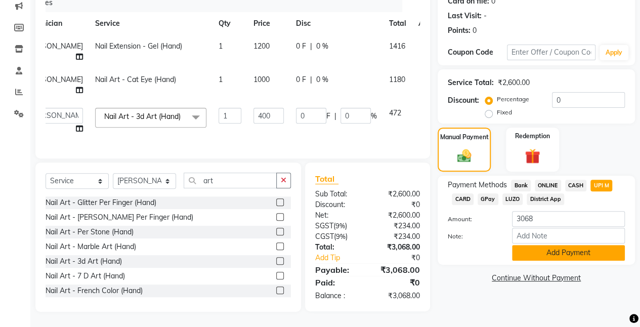  I want to click on span: Bank, so click(521, 185).